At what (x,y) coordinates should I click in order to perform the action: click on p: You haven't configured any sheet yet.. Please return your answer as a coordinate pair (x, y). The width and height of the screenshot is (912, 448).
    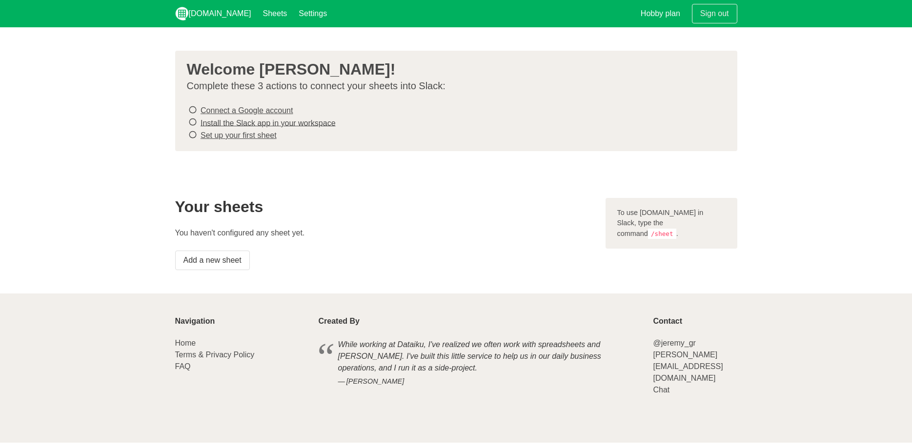
    Looking at the image, I should click on (384, 233).